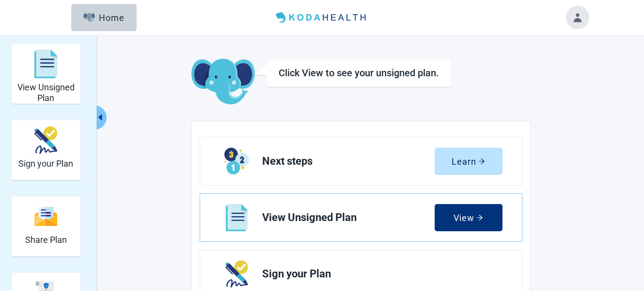  What do you see at coordinates (100, 118) in the screenshot?
I see `button: Collapse menu` at bounding box center [100, 118].